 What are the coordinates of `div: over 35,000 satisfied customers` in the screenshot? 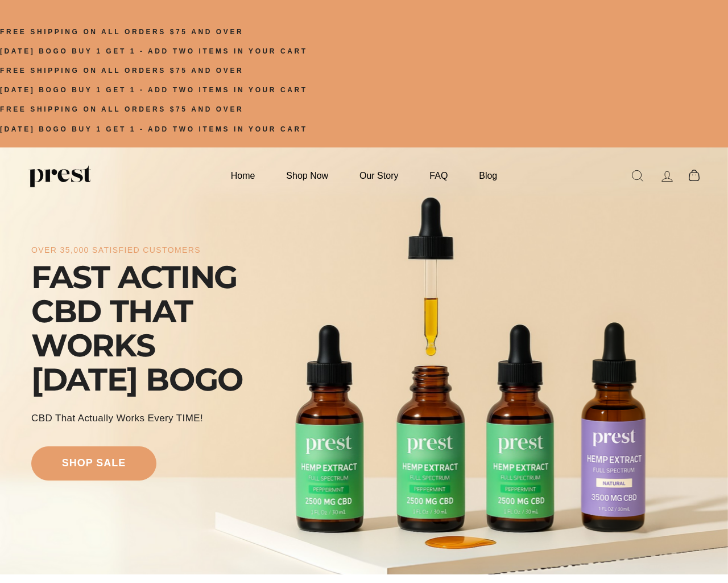 It's located at (116, 250).